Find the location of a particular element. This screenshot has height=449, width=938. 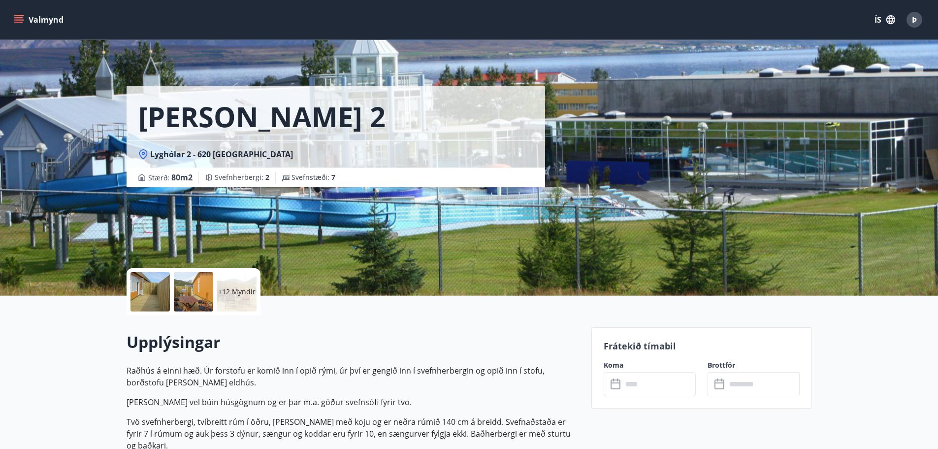

span: Svefnherbergi : is located at coordinates (242, 177).